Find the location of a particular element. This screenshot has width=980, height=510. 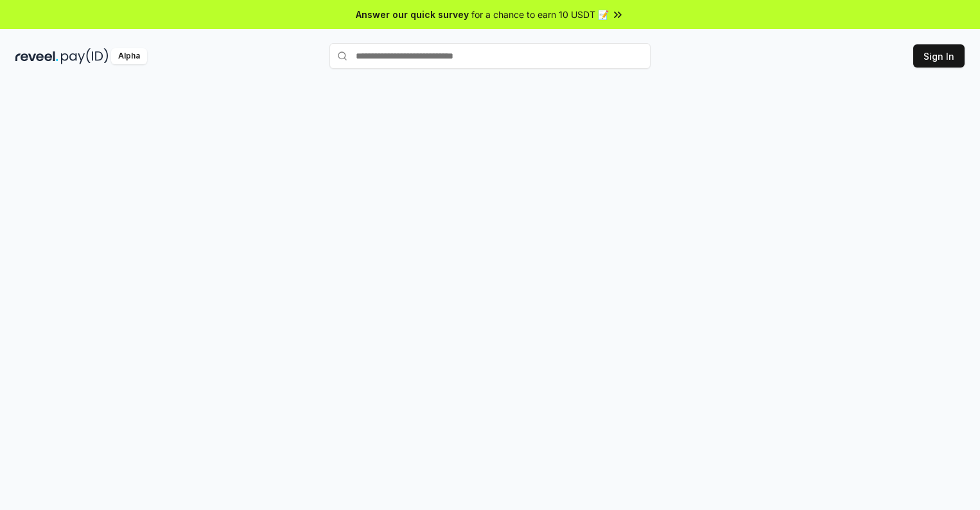

div: Alpha is located at coordinates (129, 56).